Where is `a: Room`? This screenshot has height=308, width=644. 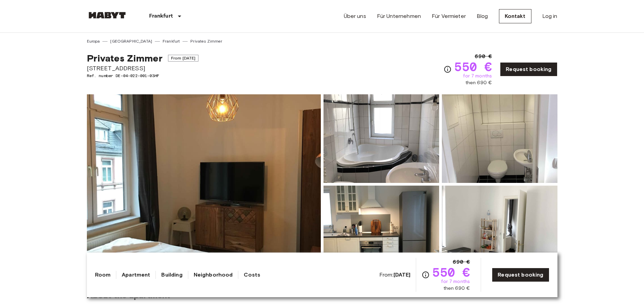
a: Room is located at coordinates (103, 275).